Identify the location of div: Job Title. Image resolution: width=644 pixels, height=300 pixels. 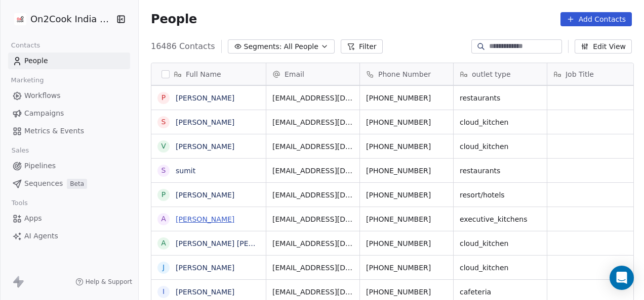
(594, 74).